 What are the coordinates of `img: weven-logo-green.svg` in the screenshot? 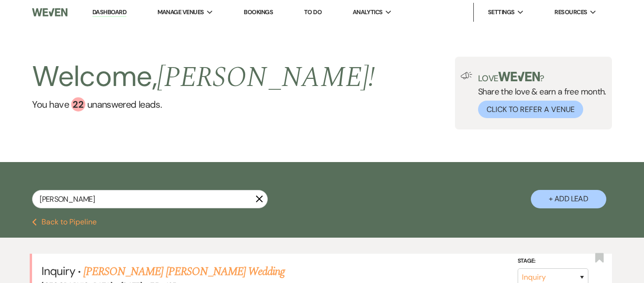 It's located at (519, 77).